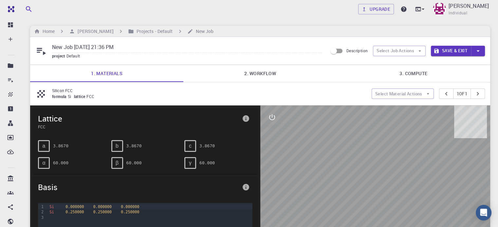 The height and width of the screenshot is (227, 498). I want to click on a: 3. Compute, so click(413, 74).